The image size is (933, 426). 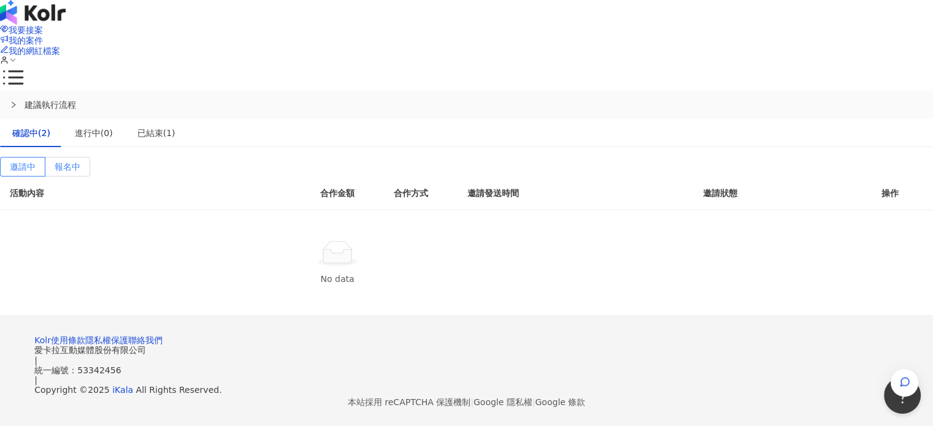 What do you see at coordinates (466, 403) in the screenshot?
I see `span: 本站採用 reCAPTCHA 保護機制` at bounding box center [466, 403].